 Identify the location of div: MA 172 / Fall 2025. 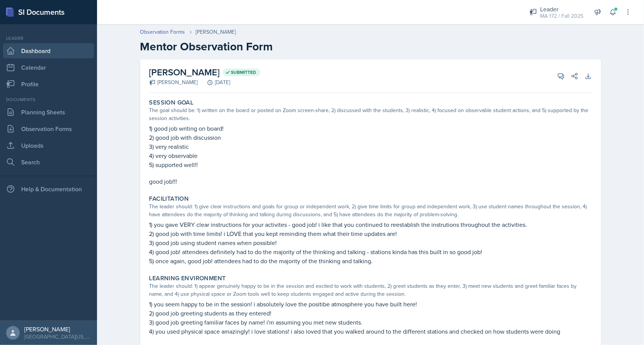
(562, 16).